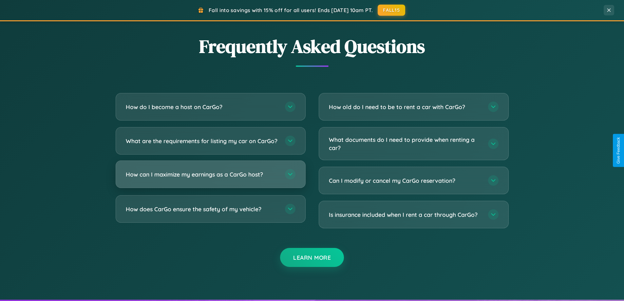 Image resolution: width=624 pixels, height=301 pixels. Describe the element at coordinates (202, 141) in the screenshot. I see `h3: What are the requirements for listing my car on CarGo?` at that location.